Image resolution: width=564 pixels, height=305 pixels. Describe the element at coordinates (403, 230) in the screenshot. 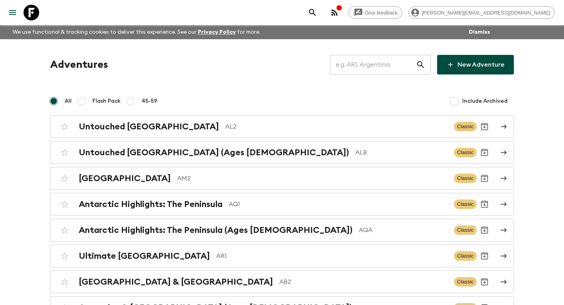

I see `p: AQA` at that location.